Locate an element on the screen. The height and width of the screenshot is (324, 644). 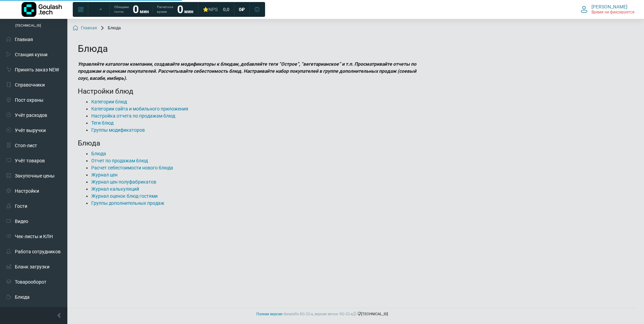
a: Категории сайта и мобильного приложения is located at coordinates (140, 109).